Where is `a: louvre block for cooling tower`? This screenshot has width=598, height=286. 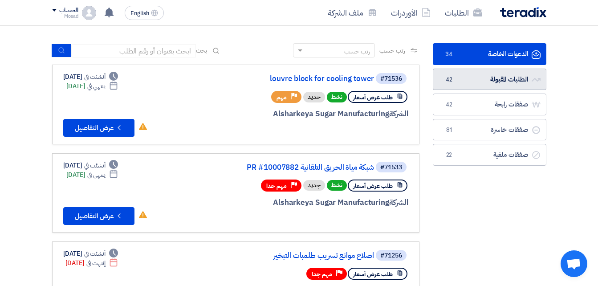 a: louvre block for cooling tower is located at coordinates (285, 79).